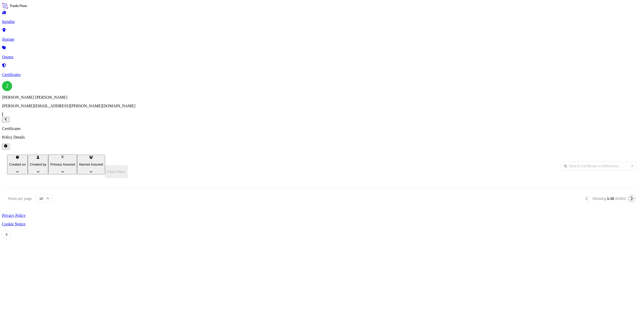 The width and height of the screenshot is (644, 321). What do you see at coordinates (63, 165) in the screenshot?
I see `button: distributor Filter options` at bounding box center [63, 165].